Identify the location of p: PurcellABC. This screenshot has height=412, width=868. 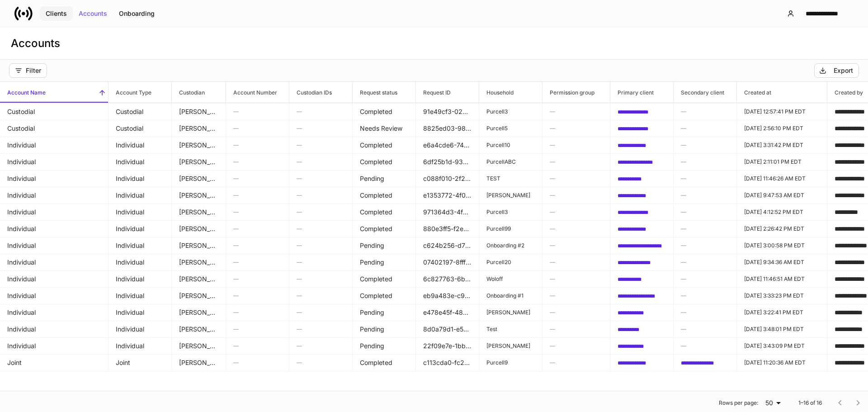
(510, 162).